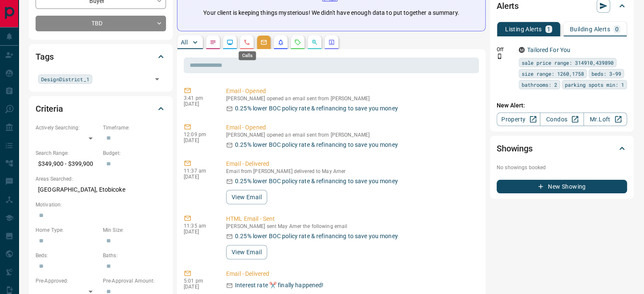 The height and width of the screenshot is (294, 644). What do you see at coordinates (199, 135) in the screenshot?
I see `p: 12:09 pm` at bounding box center [199, 135].